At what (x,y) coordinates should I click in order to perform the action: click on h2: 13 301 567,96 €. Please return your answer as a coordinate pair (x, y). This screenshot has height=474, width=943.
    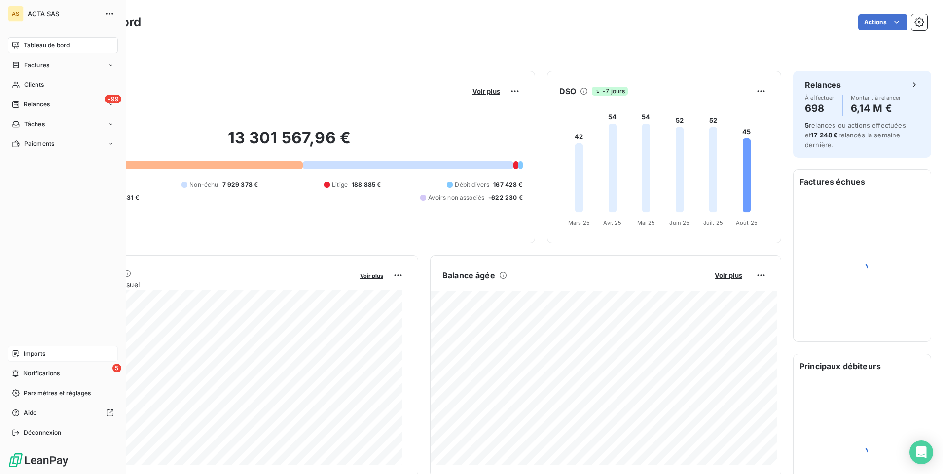
    Looking at the image, I should click on (289, 143).